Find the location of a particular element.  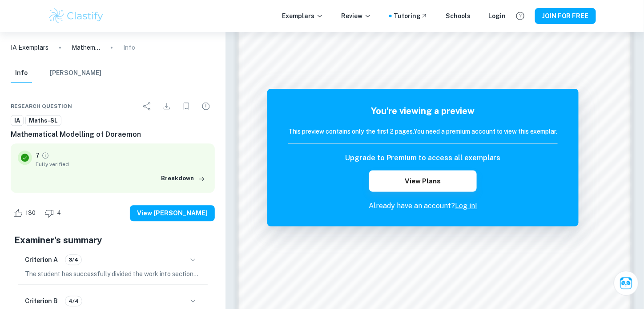

a: Log in! is located at coordinates (466, 206).